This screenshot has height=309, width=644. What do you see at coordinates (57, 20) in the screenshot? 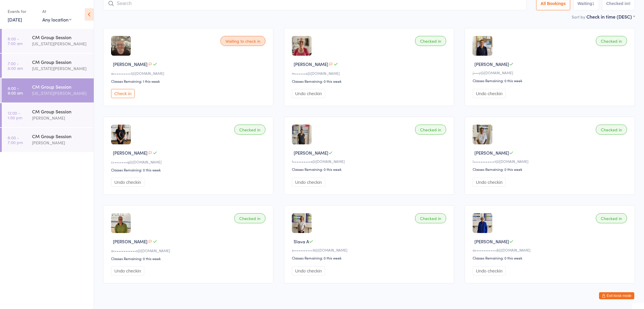
I see `div: Any location` at bounding box center [57, 20].